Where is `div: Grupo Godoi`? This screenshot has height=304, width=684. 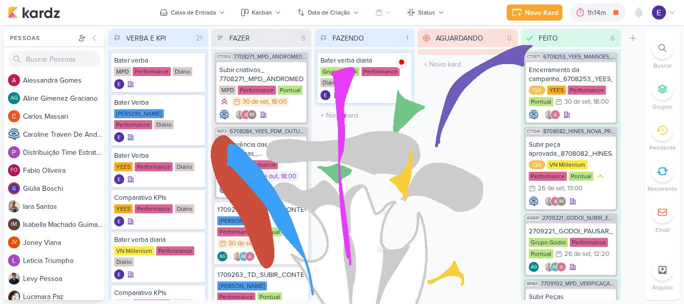
div: Grupo Godoi is located at coordinates (340, 72).